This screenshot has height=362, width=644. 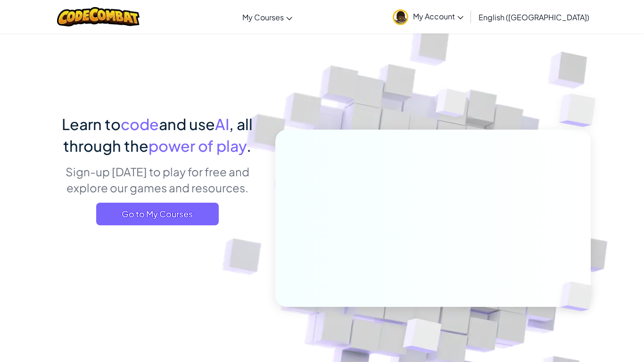 What do you see at coordinates (98, 17) in the screenshot?
I see `a: CodeCombat logo` at bounding box center [98, 17].